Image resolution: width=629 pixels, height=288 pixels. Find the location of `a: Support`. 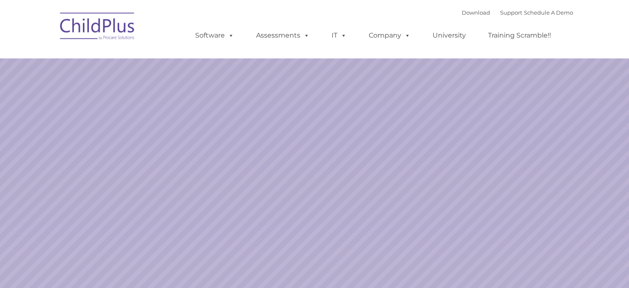

a: Support is located at coordinates (511, 13).